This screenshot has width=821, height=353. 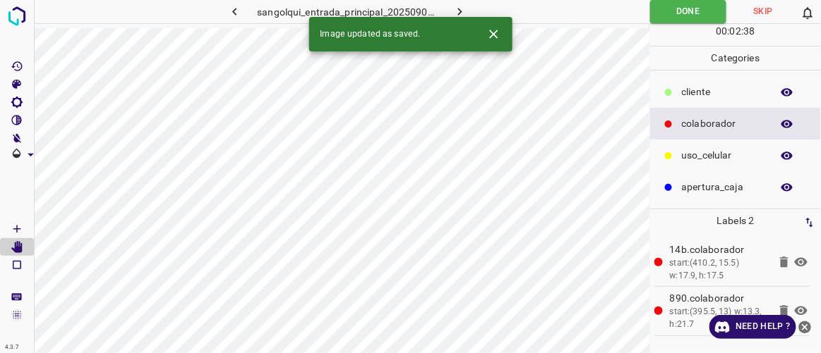 What do you see at coordinates (735, 58) in the screenshot?
I see `p: Categories` at bounding box center [735, 58].